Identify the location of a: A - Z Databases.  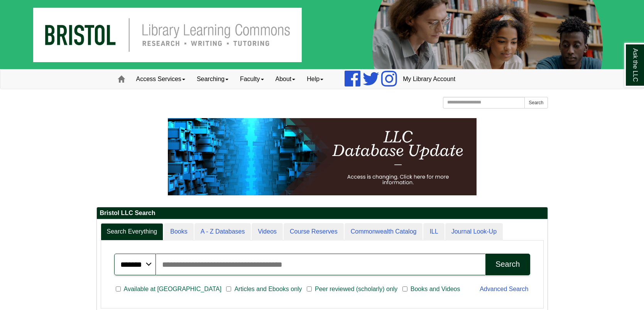
(223, 231).